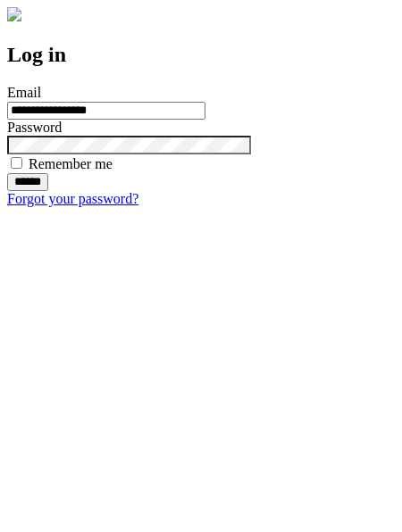  I want to click on label: Email, so click(24, 92).